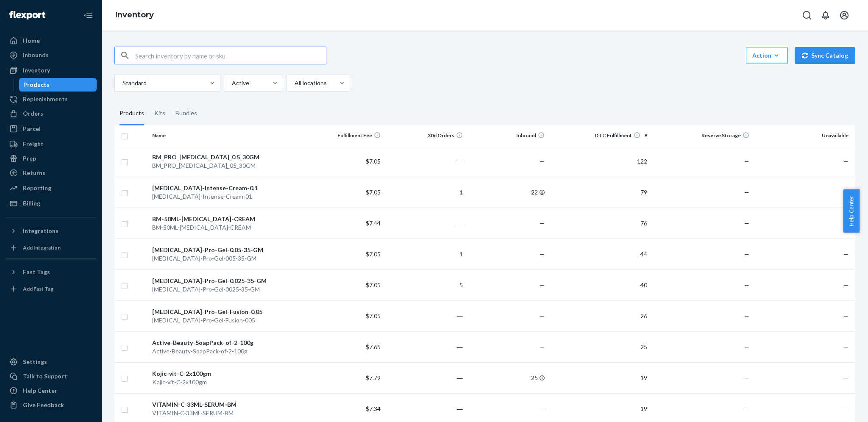  I want to click on a: Talk to Support, so click(51, 376).